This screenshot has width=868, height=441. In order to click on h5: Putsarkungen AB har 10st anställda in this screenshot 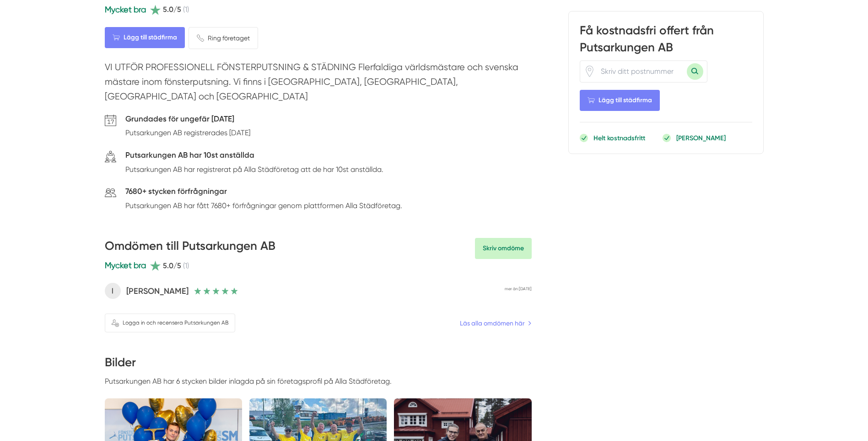, I will do `click(254, 156)`.